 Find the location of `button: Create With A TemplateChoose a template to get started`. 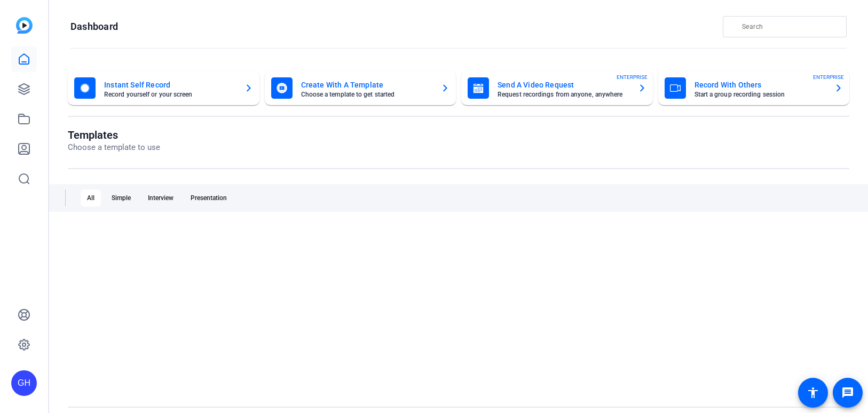

button: Create With A TemplateChoose a template to get started is located at coordinates (361, 88).